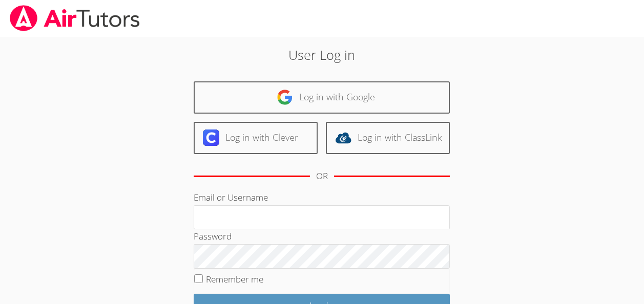  What do you see at coordinates (343, 138) in the screenshot?
I see `img: classlink-logo-d6bb404cc1216ec64c9a2012d9dc4662098be43eaf13dc465df04b49fa7ab582.svg` at bounding box center [343, 138].